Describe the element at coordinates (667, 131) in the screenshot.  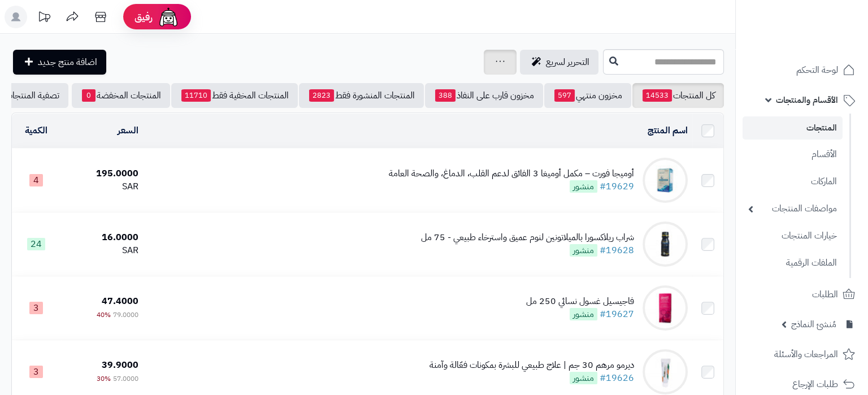
I see `a: اسم المنتج` at that location.